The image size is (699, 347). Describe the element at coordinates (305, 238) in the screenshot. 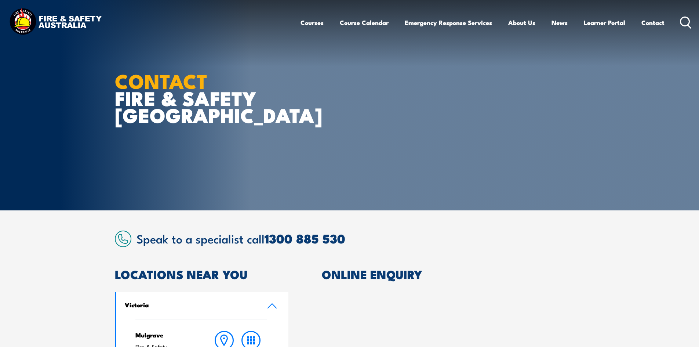

I see `a: 1300 885 530` at that location.